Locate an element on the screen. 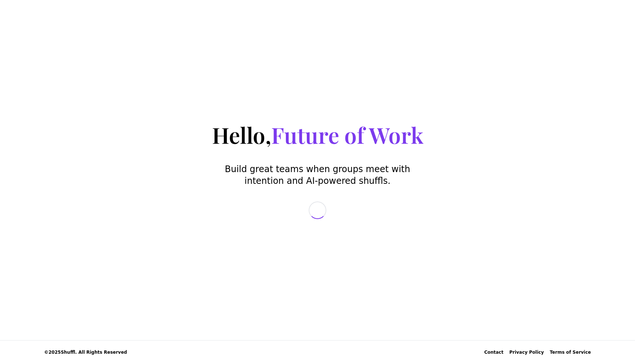 The height and width of the screenshot is (364, 635). h1: Hello, is located at coordinates (318, 135).